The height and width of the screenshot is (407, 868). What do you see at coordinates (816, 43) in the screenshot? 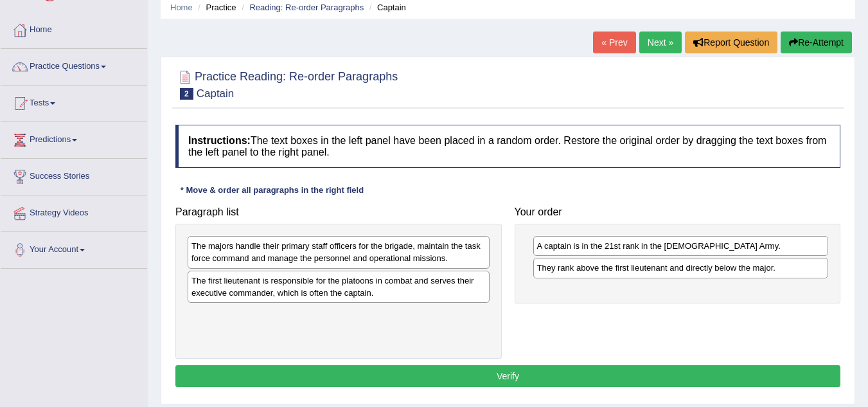
I see `button: Re-Attempt` at bounding box center [816, 43].